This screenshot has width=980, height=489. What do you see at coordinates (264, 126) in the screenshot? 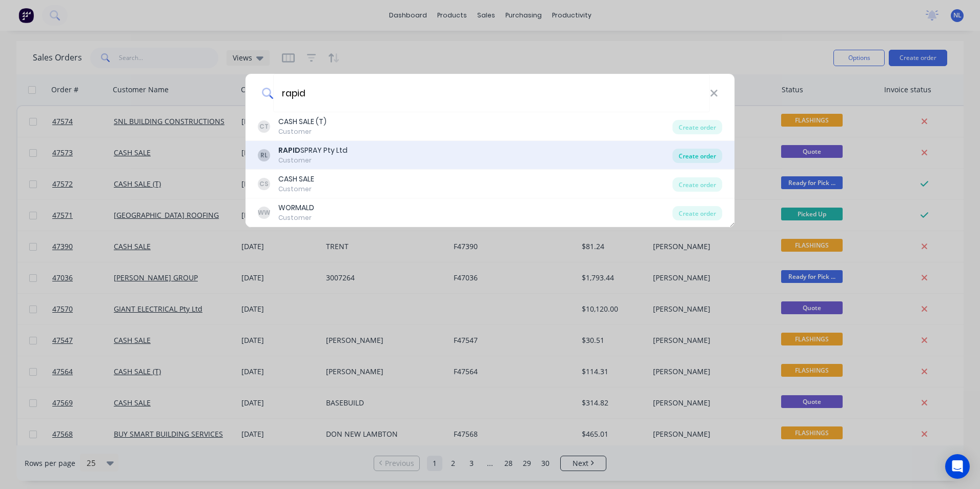
I see `div: CT` at bounding box center [264, 126].